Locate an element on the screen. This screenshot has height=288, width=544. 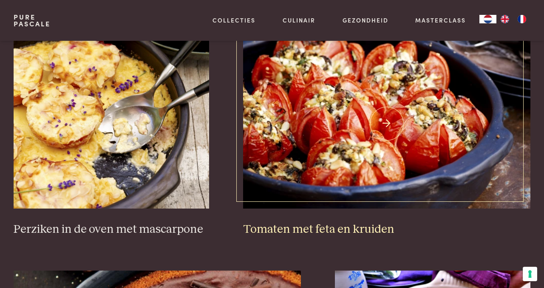
a: Gezondheid is located at coordinates (365, 20).